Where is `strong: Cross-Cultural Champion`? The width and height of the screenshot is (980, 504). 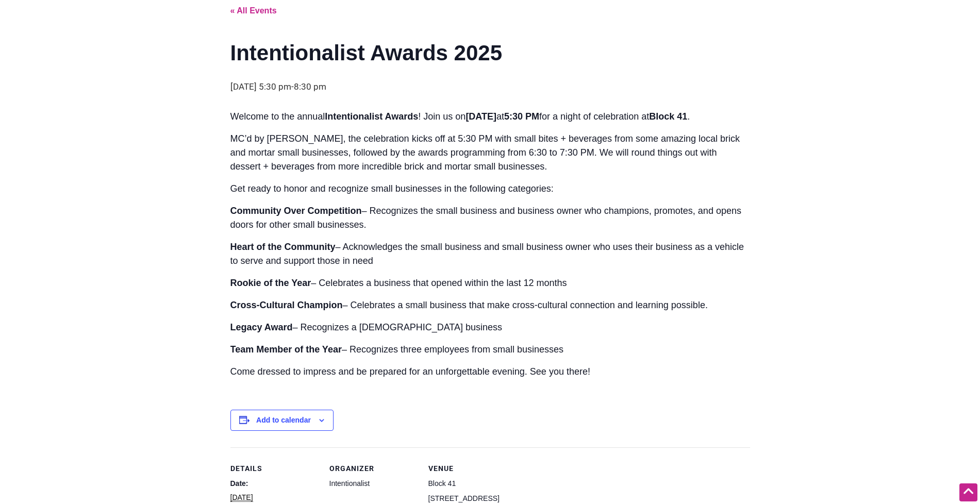
strong: Cross-Cultural Champion is located at coordinates (287, 305).